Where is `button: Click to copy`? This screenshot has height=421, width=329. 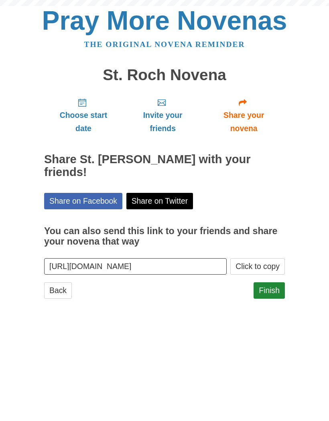
button: Click to copy is located at coordinates (258, 266).